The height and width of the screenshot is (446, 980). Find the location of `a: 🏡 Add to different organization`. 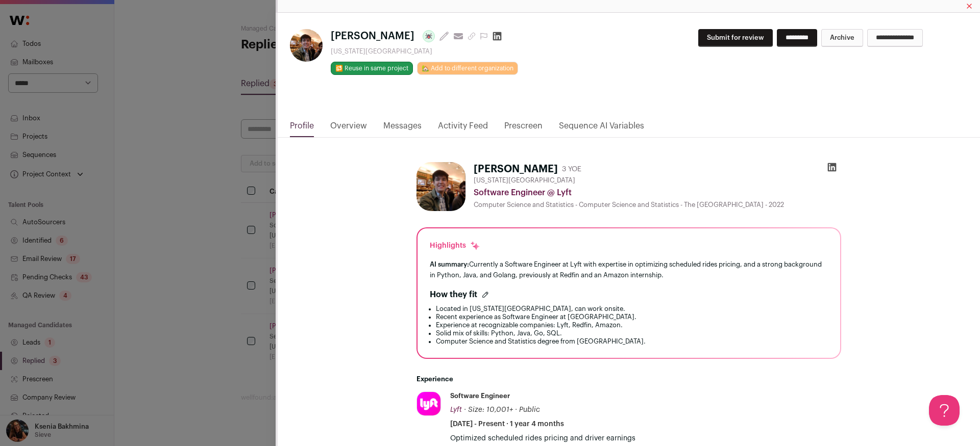

a: 🏡 Add to different organization is located at coordinates (467, 68).